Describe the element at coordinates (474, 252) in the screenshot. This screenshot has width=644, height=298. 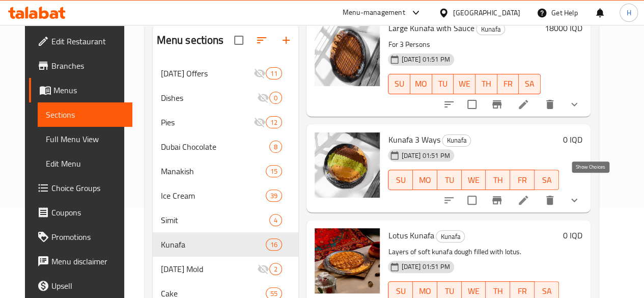
I see `p: Layers of soft kunafa dough filled with lotus.` at that location.